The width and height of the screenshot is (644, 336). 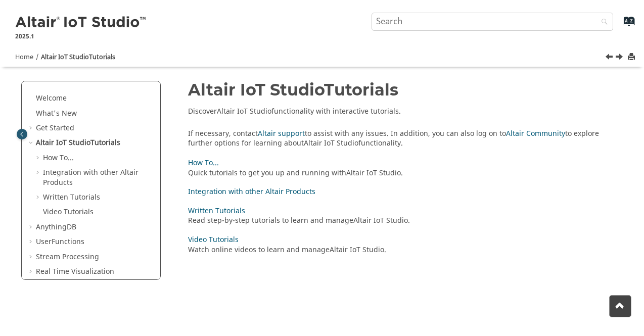 What do you see at coordinates (632, 57) in the screenshot?
I see `button: Print this page` at bounding box center [632, 57].